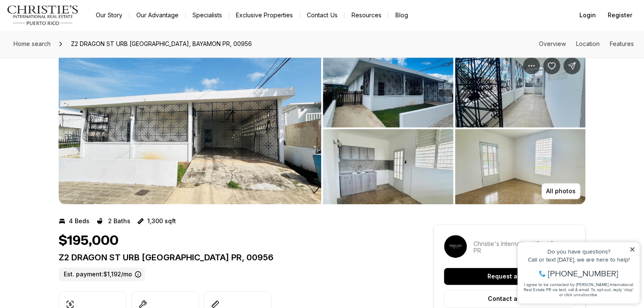  What do you see at coordinates (620, 15) in the screenshot?
I see `button: Register` at bounding box center [620, 15].